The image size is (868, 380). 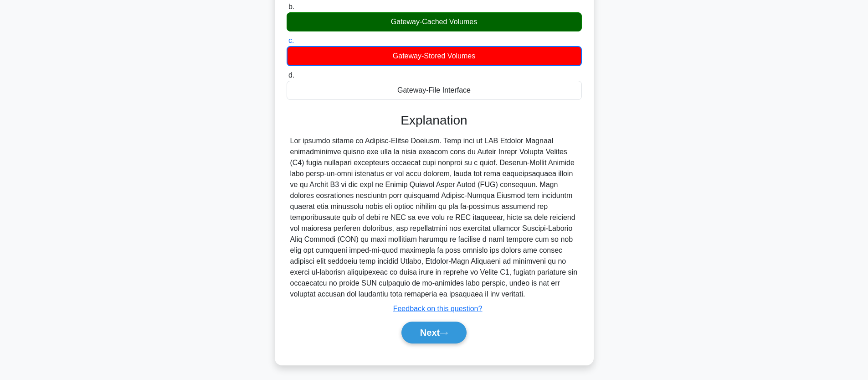 I want to click on span: d., so click(x=291, y=74).